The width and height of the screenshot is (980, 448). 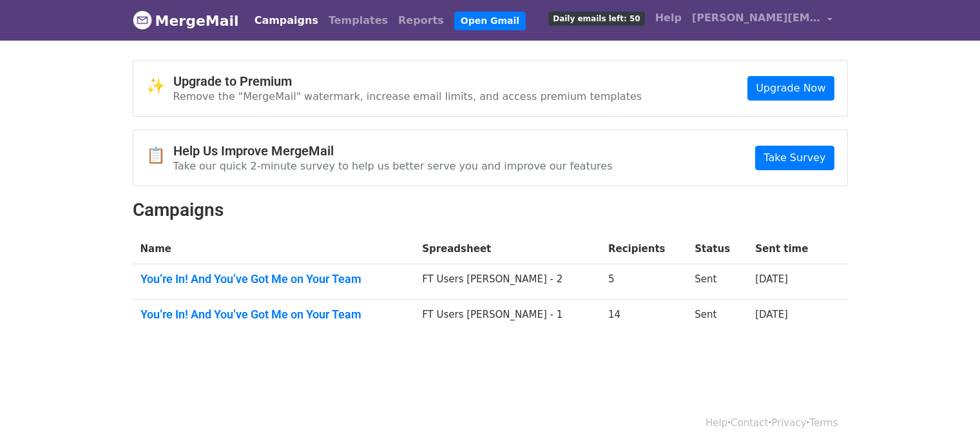 What do you see at coordinates (490, 210) in the screenshot?
I see `h2: Campaigns` at bounding box center [490, 210].